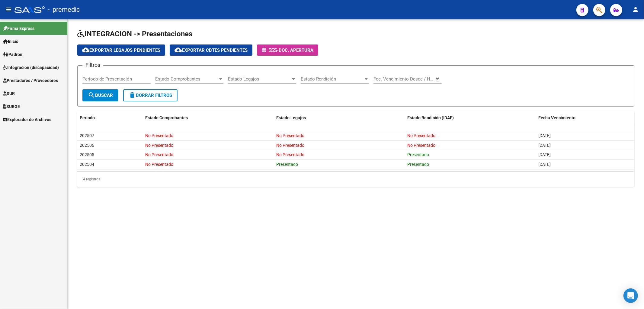  What do you see at coordinates (11, 41) in the screenshot?
I see `span: Inicio` at bounding box center [11, 41].